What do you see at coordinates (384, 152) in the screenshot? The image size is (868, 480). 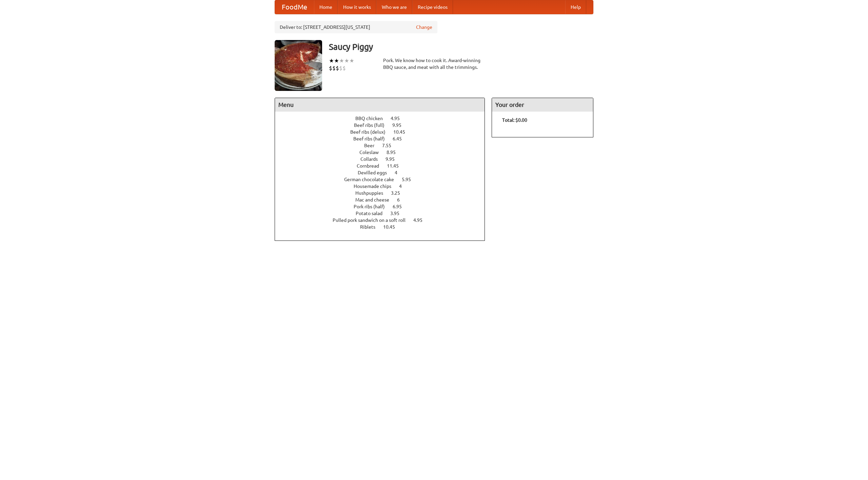 I see `a: Coleslaw 8.95` at bounding box center [384, 152].